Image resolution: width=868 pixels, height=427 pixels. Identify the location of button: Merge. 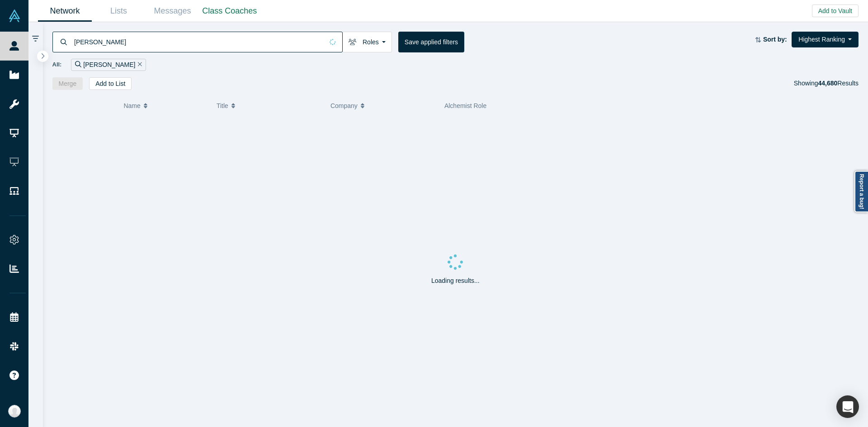
(68, 84).